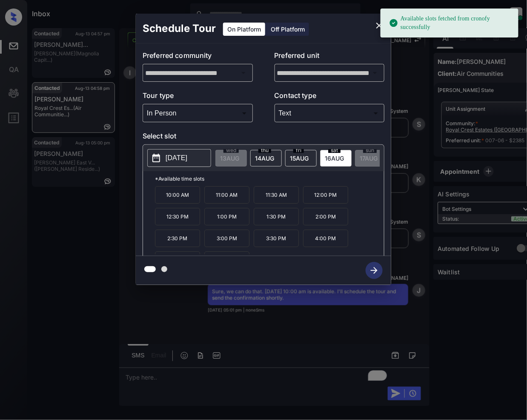 This screenshot has height=420, width=527. What do you see at coordinates (326, 238) in the screenshot?
I see `p: 4:00 PM` at bounding box center [326, 238].